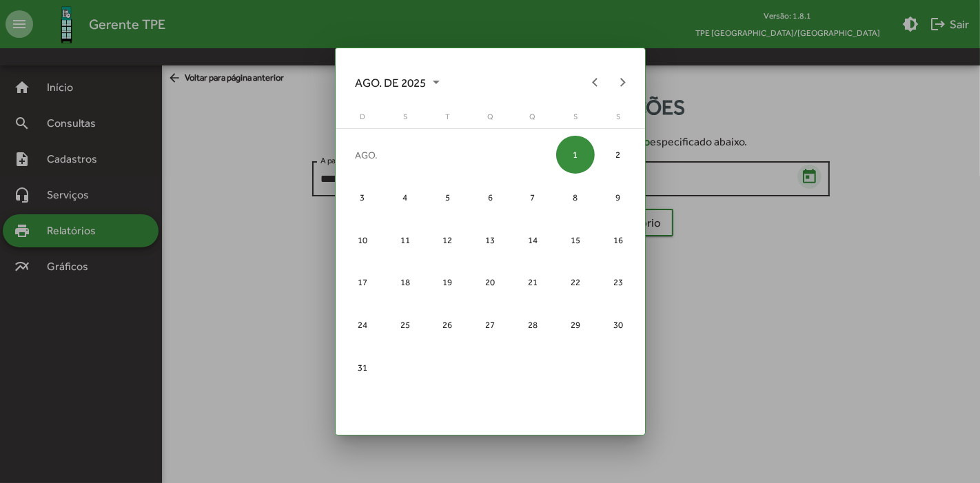  Describe the element at coordinates (490, 325) in the screenshot. I see `td: 27 de agosto de 2025` at that location.